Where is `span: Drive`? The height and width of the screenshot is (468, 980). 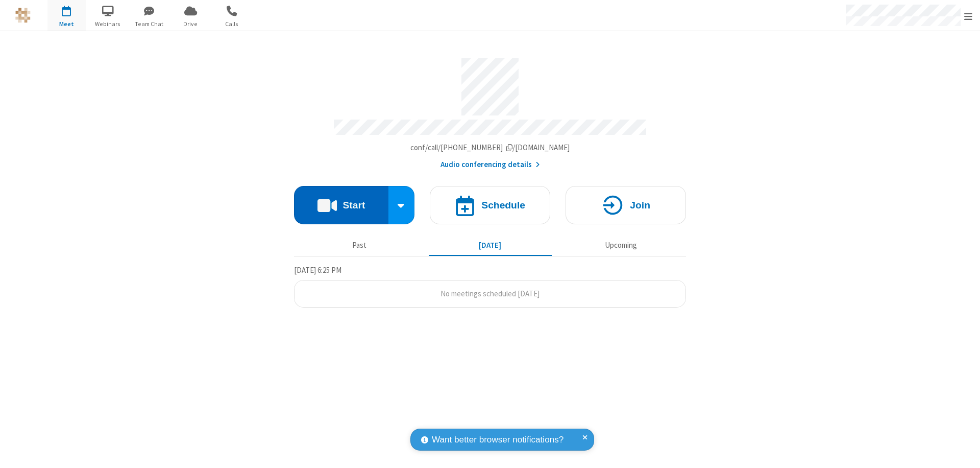
span: Drive is located at coordinates (190, 24).